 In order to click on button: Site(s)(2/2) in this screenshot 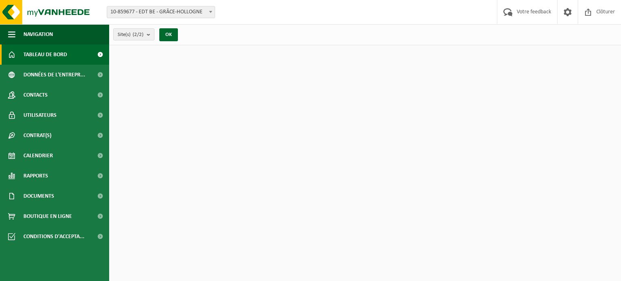, I will do `click(134, 34)`.